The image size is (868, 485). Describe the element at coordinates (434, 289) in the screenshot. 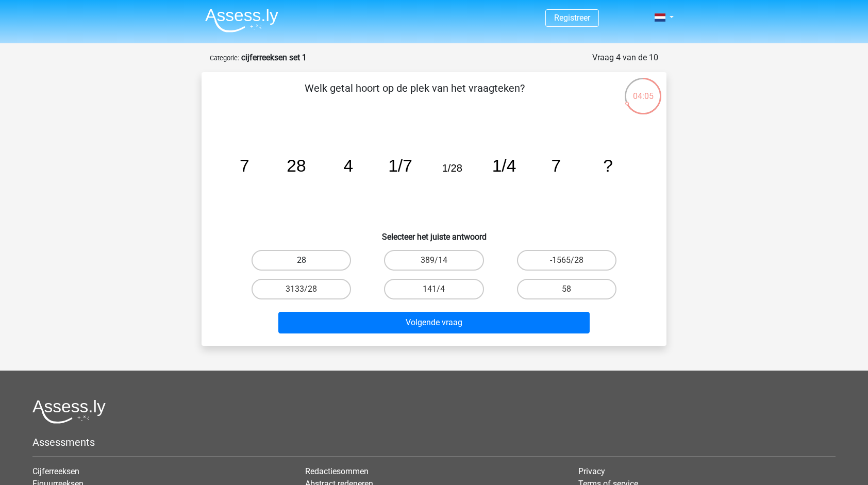

I see `label: 141/4` at that location.